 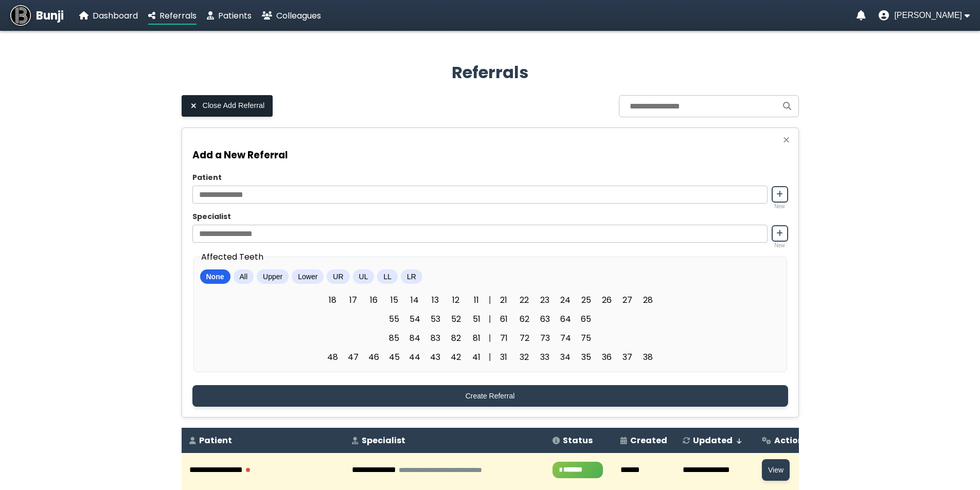 What do you see at coordinates (627, 300) in the screenshot?
I see `span: 27` at bounding box center [627, 300].